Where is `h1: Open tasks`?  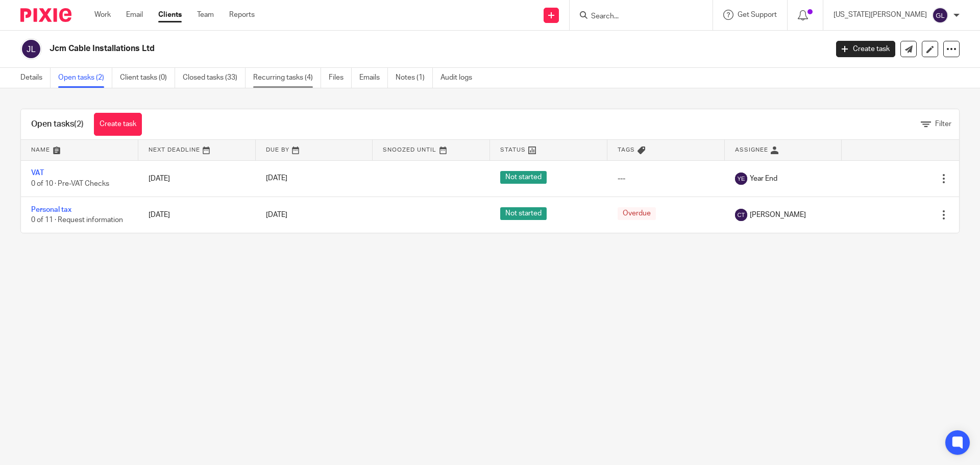 h1: Open tasks is located at coordinates (57, 124).